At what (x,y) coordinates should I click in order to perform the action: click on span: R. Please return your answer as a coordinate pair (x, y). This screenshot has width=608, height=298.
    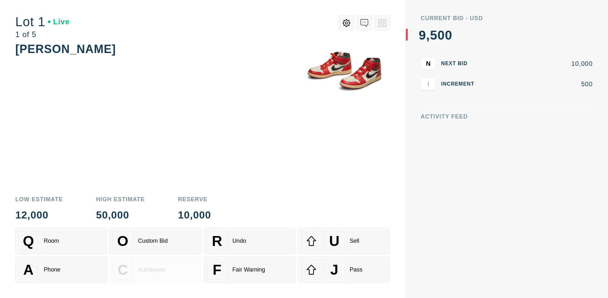
    Looking at the image, I should click on (217, 241).